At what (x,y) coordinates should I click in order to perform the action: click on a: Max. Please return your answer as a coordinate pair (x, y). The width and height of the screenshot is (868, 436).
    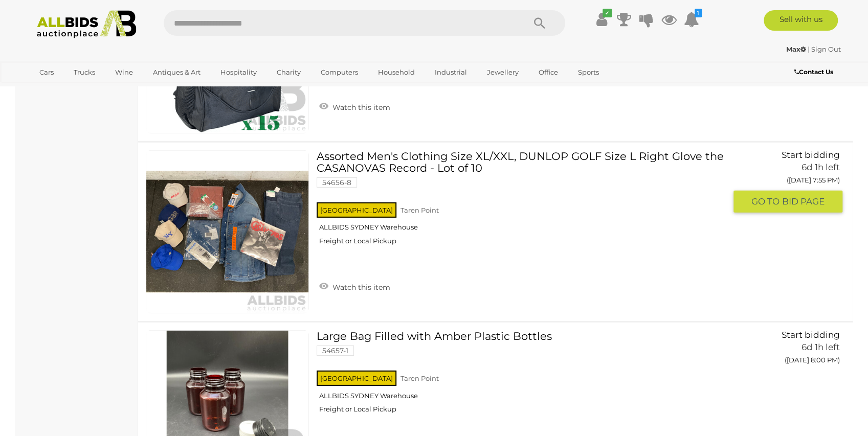
    Looking at the image, I should click on (797, 49).